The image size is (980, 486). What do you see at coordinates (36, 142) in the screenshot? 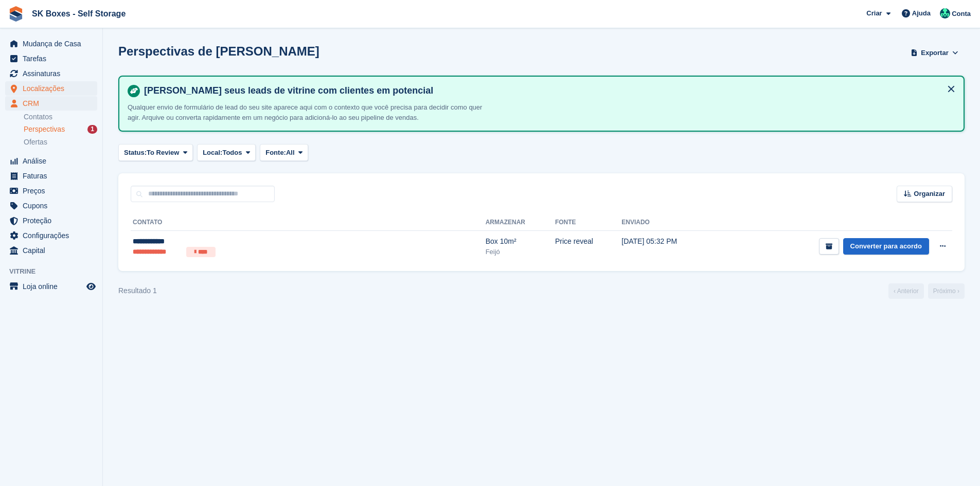
I see `span: Ofertas` at bounding box center [36, 142].